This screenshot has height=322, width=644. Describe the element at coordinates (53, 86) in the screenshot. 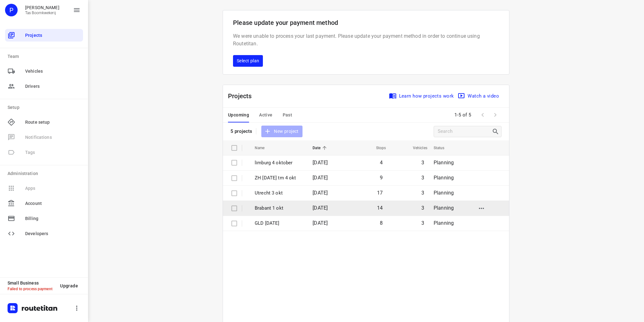

I see `span: Drivers` at that location.